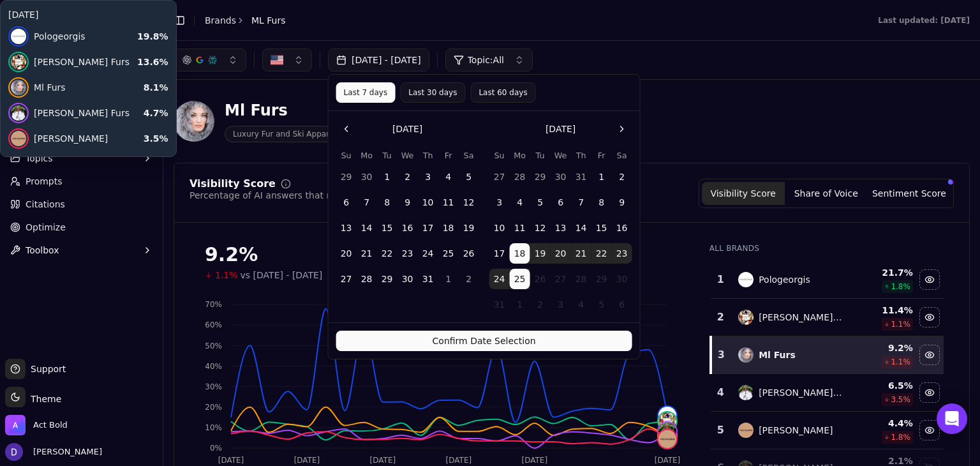 This screenshot has height=466, width=980. Describe the element at coordinates (622, 228) in the screenshot. I see `button: Saturday, August 16th, 2025` at that location.